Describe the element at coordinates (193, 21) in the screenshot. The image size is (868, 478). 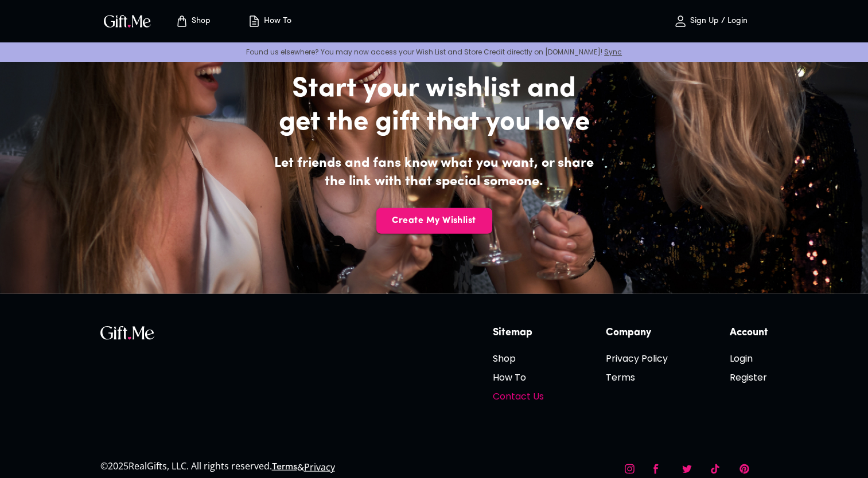
I see `button: Store page` at that location.